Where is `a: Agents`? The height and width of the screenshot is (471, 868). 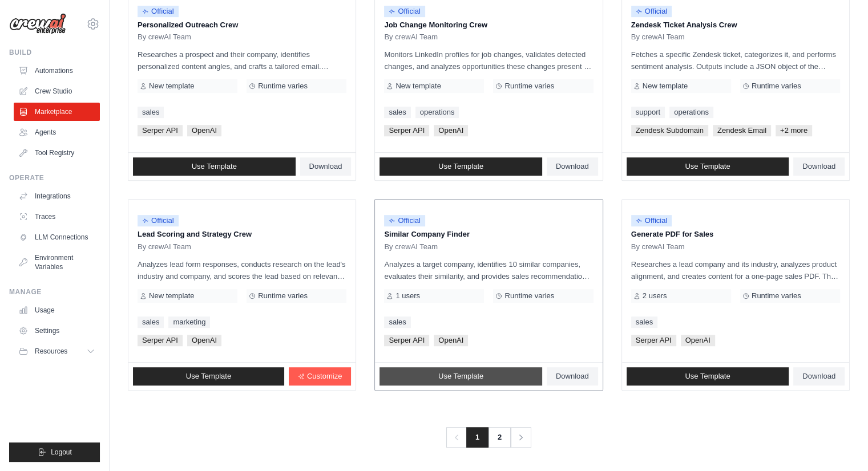
a: Agents is located at coordinates (56, 133).